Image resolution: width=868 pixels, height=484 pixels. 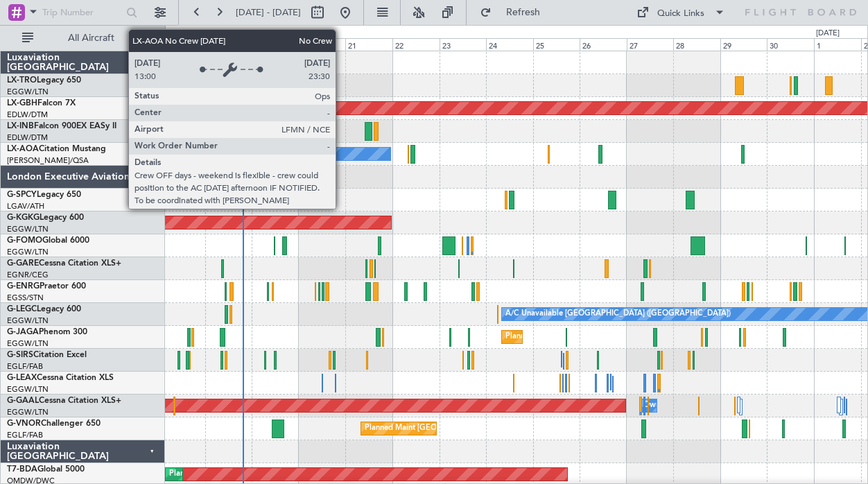 I want to click on a: LX-TROLegacy 650, so click(x=44, y=81).